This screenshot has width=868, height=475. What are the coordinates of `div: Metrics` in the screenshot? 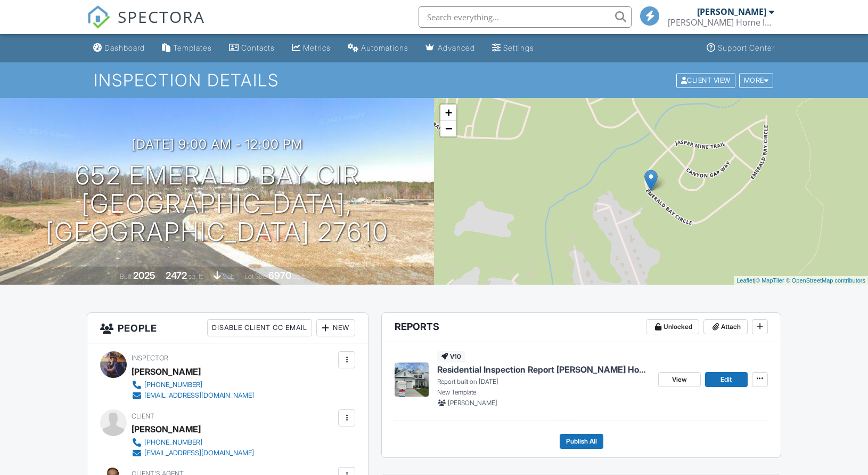 It's located at (317, 47).